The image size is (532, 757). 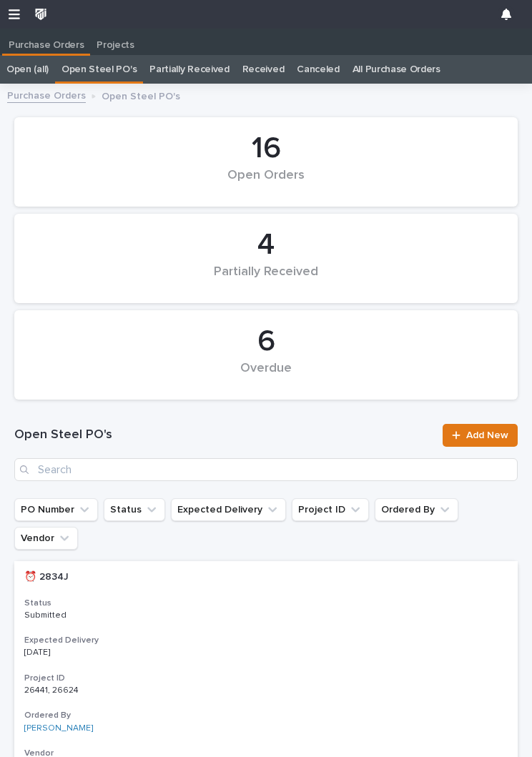 What do you see at coordinates (416, 510) in the screenshot?
I see `button: Ordered By` at bounding box center [416, 510].